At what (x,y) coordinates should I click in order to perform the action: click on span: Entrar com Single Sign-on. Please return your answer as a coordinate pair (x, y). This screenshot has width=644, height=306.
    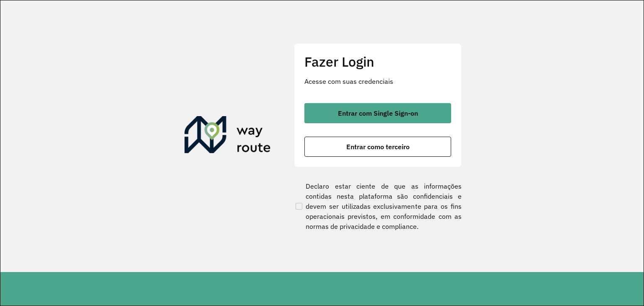
    Looking at the image, I should click on (378, 113).